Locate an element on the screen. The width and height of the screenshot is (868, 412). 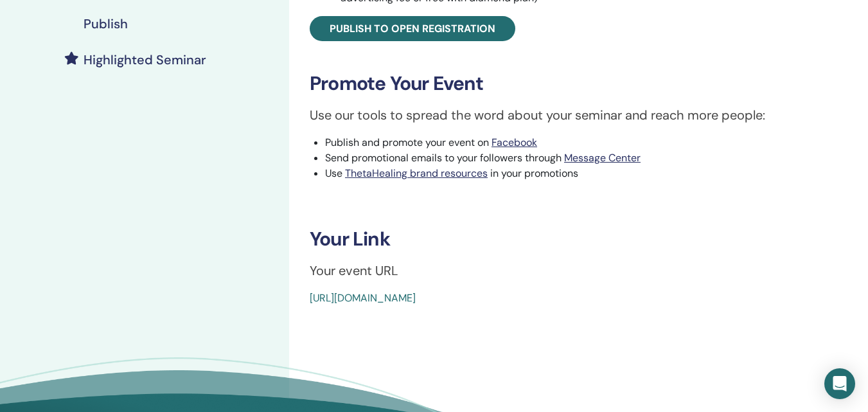
p: Use our tools to spread the word about your seminar and reach more people: is located at coordinates (578, 115).